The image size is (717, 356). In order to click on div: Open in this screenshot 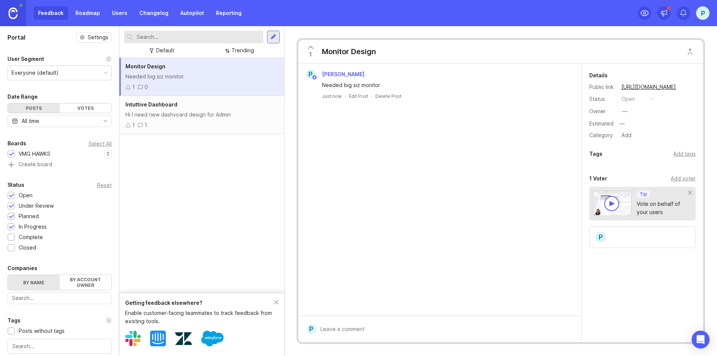, I will do `click(25, 195)`.